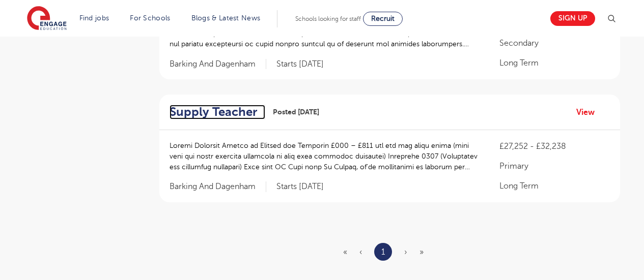 This screenshot has width=644, height=280. What do you see at coordinates (94, 18) in the screenshot?
I see `a: Find jobs` at bounding box center [94, 18].